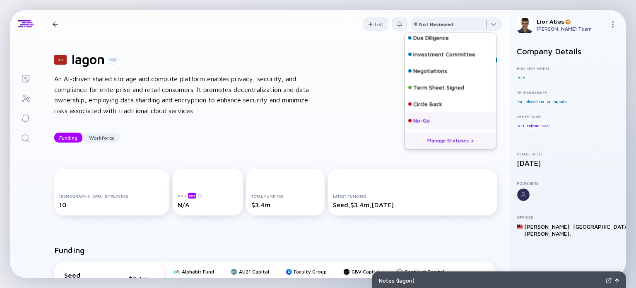 This screenshot has height=288, width=636. I want to click on img: Malaysia Flag, so click(520, 227).